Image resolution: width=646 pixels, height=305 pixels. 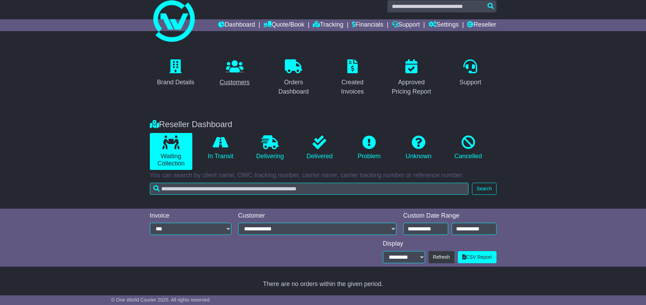 I want to click on a: Problem, so click(x=369, y=148).